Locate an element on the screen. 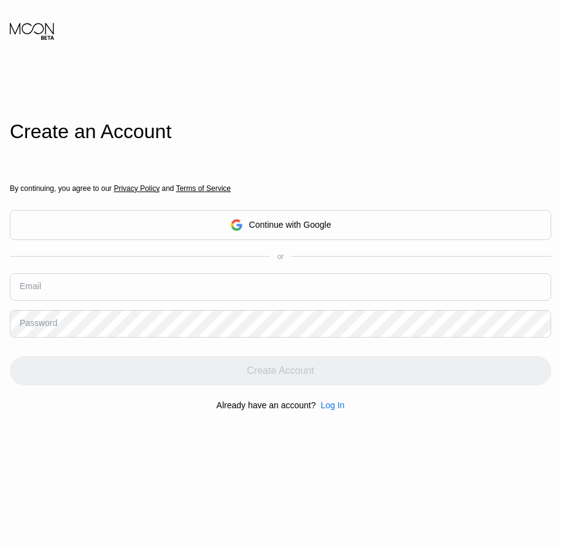 The width and height of the screenshot is (561, 547). span: and is located at coordinates (168, 189).